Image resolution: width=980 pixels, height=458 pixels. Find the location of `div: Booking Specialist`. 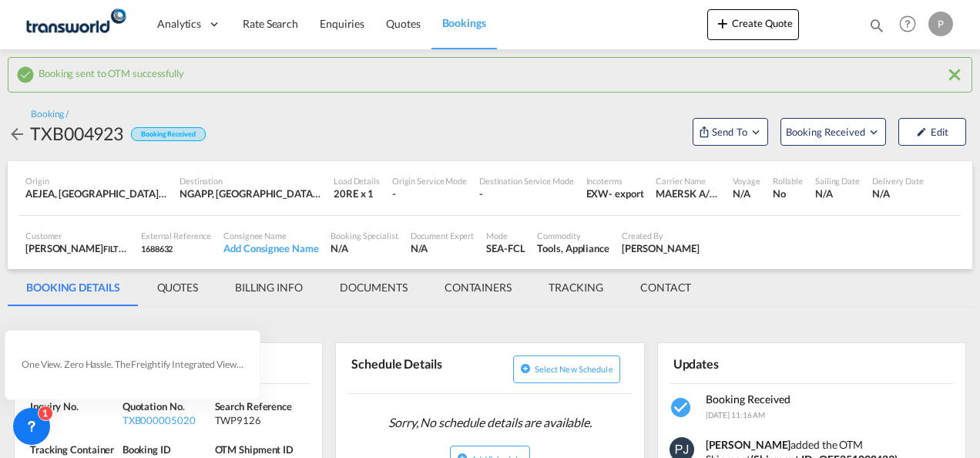

div: Booking Specialist is located at coordinates (364, 234).